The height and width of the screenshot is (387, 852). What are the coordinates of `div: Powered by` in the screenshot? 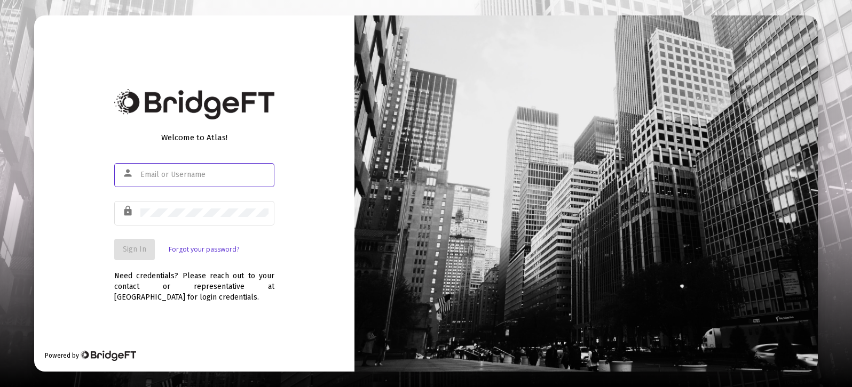 It's located at (90, 356).